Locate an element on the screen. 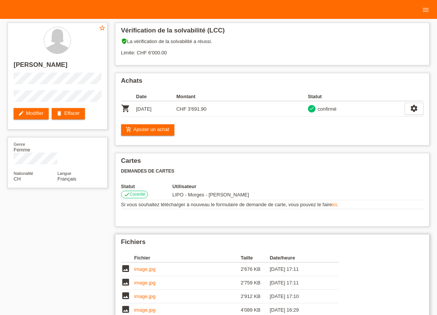  span: Français is located at coordinates (67, 179).